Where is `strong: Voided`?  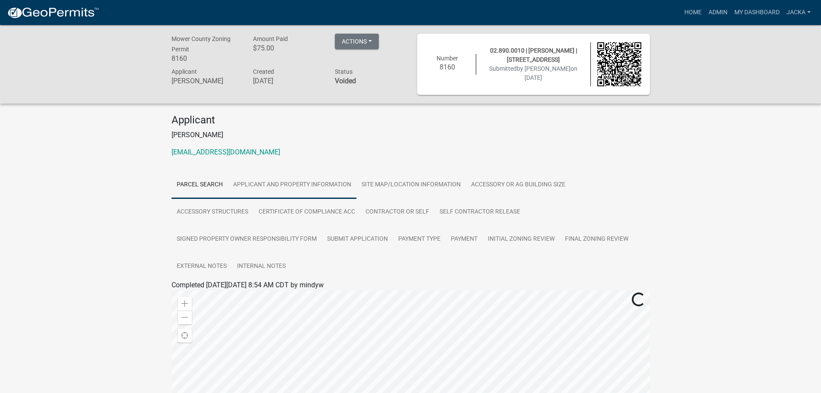 strong: Voided is located at coordinates (345, 81).